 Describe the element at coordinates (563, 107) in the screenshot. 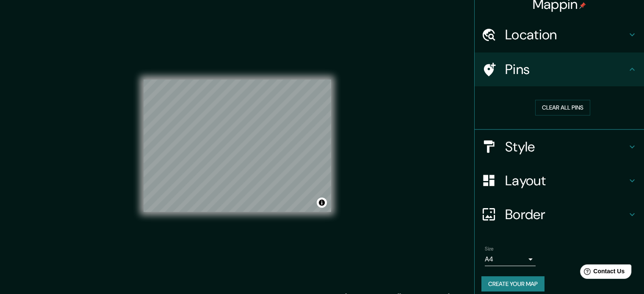

I see `button: Clear all pins` at that location.